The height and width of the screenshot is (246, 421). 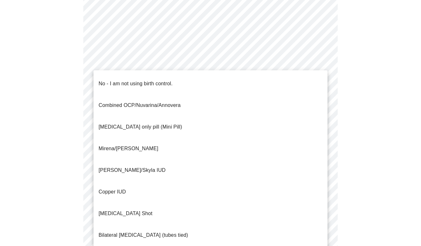 I want to click on p: No - I am not using birth control., so click(x=136, y=84).